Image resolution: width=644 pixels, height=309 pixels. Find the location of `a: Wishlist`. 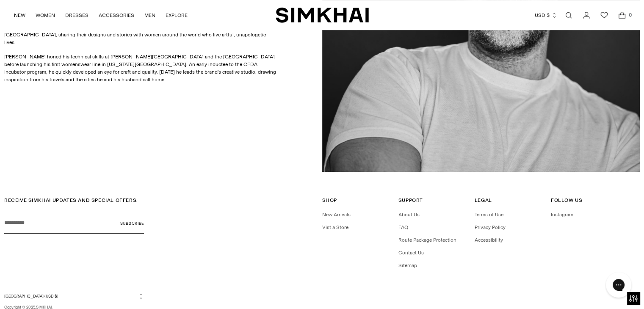

a: Wishlist is located at coordinates (604, 15).